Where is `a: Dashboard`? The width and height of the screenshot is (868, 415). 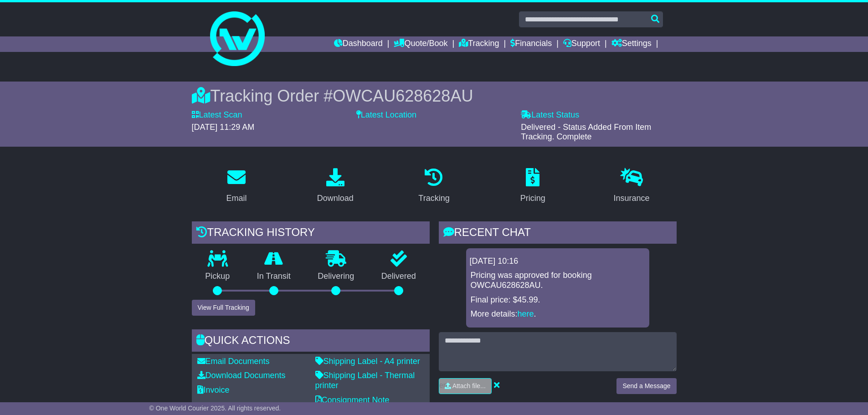 a: Dashboard is located at coordinates (358, 44).